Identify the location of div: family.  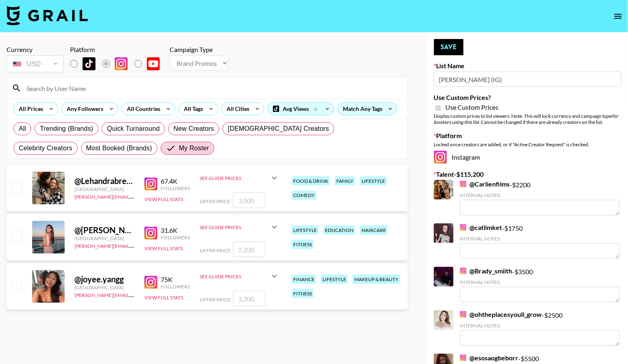
(345, 181).